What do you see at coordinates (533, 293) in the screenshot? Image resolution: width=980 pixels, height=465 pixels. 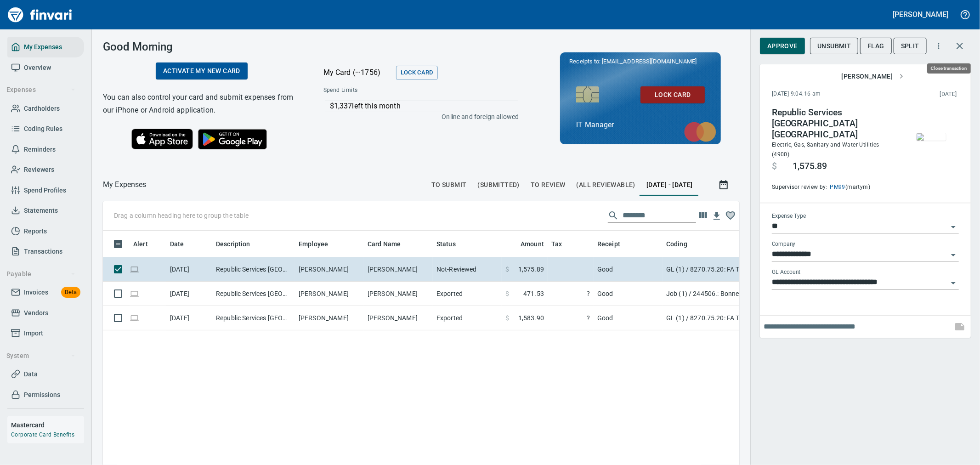 I see `span: 471.53` at bounding box center [533, 293].